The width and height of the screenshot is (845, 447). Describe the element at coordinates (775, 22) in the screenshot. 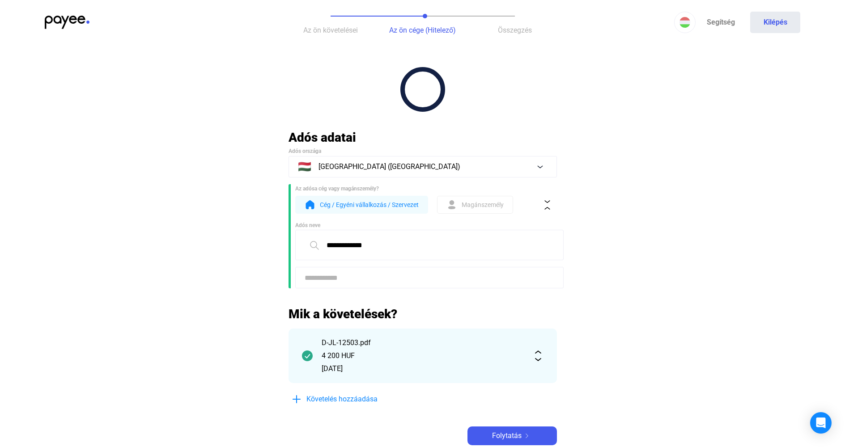

I see `button: Kilépés` at that location.